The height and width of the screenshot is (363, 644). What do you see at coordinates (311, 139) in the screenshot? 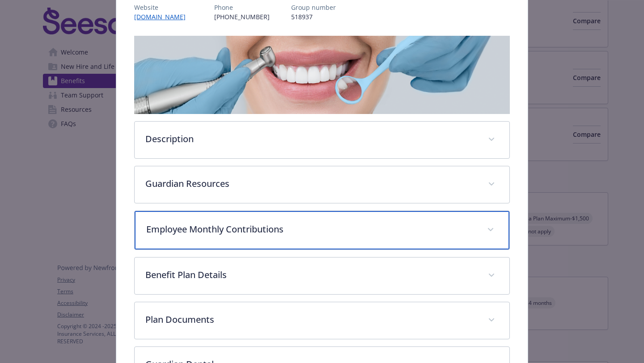
I see `p: Description` at bounding box center [311, 139].